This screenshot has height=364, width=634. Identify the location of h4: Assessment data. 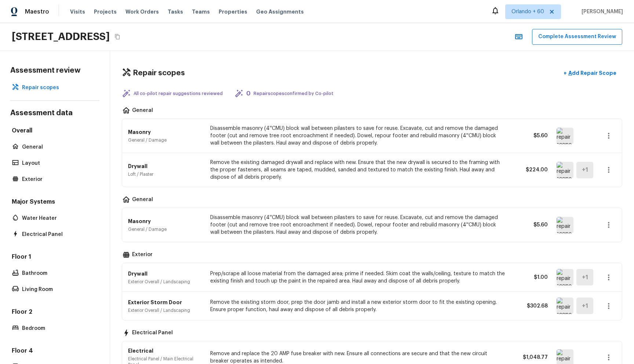
(55, 114).